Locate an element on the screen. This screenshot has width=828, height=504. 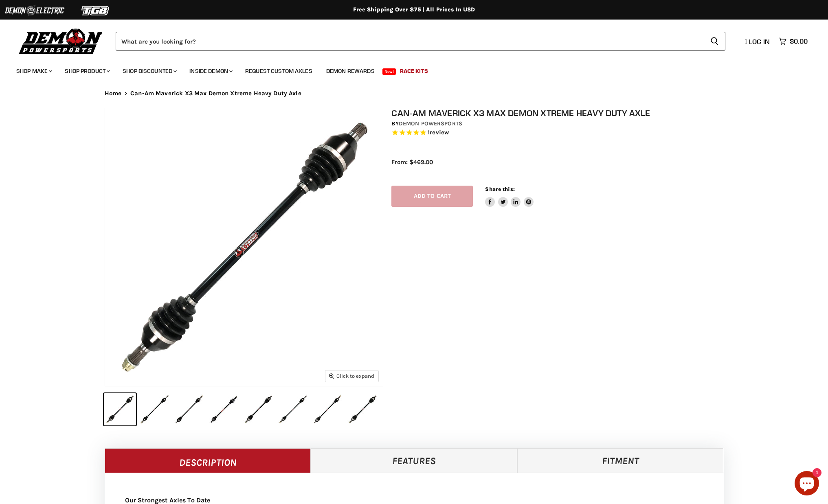
a: Home is located at coordinates (113, 94).